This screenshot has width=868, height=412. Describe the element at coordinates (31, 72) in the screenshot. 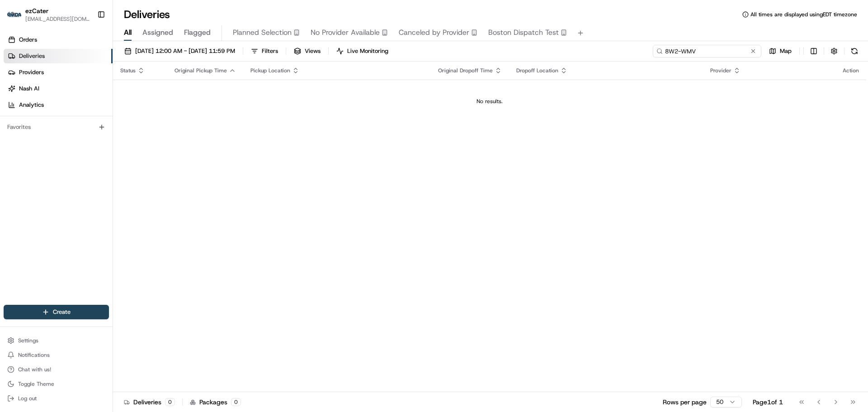

I see `span: Providers` at that location.